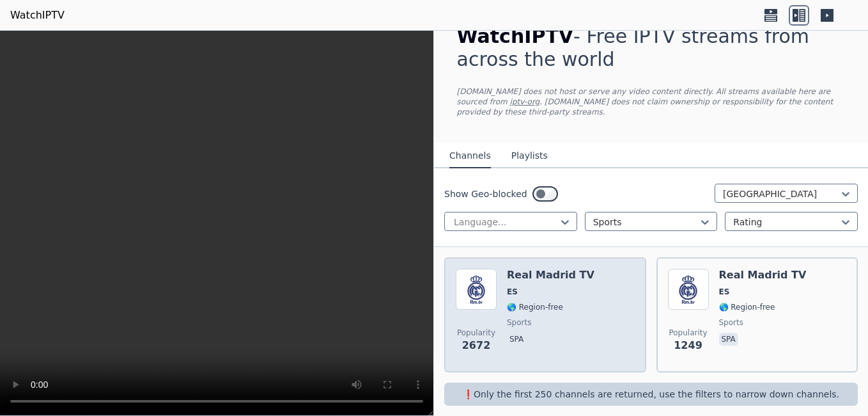 The image size is (868, 416). Describe the element at coordinates (688, 345) in the screenshot. I see `span: 1249` at that location.